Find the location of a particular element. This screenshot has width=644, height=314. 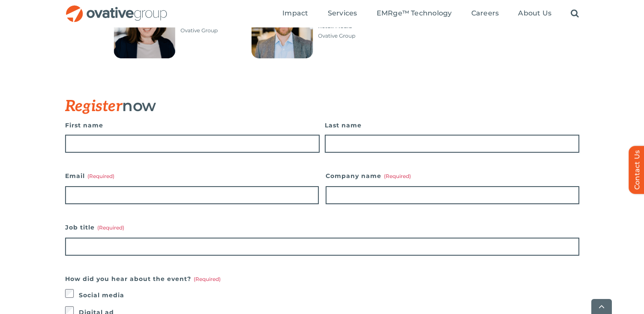

span: EMRge™ Technology is located at coordinates (414, 13).